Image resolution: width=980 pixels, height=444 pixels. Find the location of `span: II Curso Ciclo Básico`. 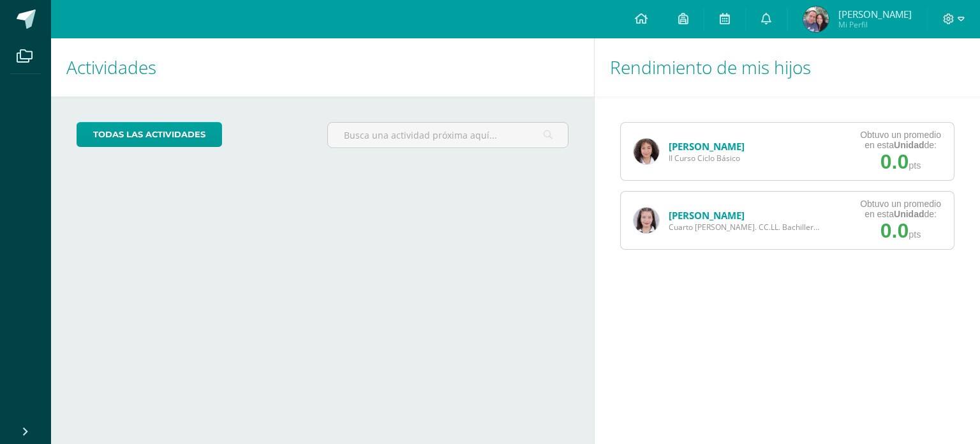

span: II Curso Ciclo Básico is located at coordinates (706, 158).